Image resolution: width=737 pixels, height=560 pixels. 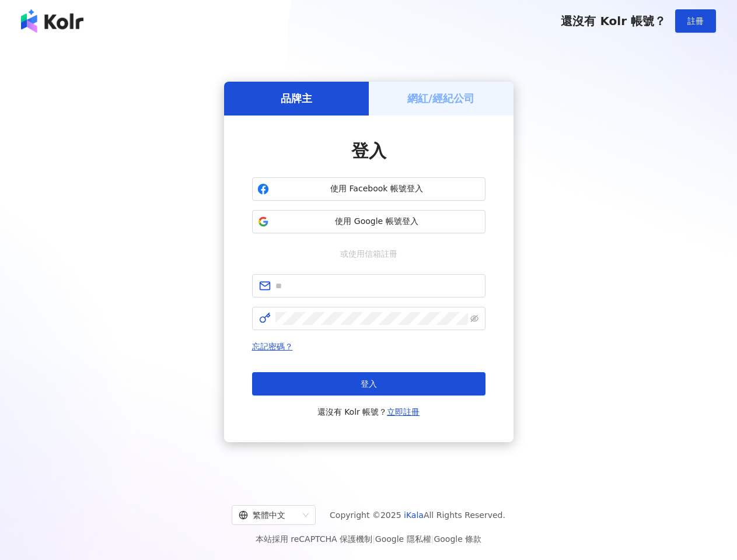 What do you see at coordinates (696, 21) in the screenshot?
I see `span: 註冊` at bounding box center [696, 21].